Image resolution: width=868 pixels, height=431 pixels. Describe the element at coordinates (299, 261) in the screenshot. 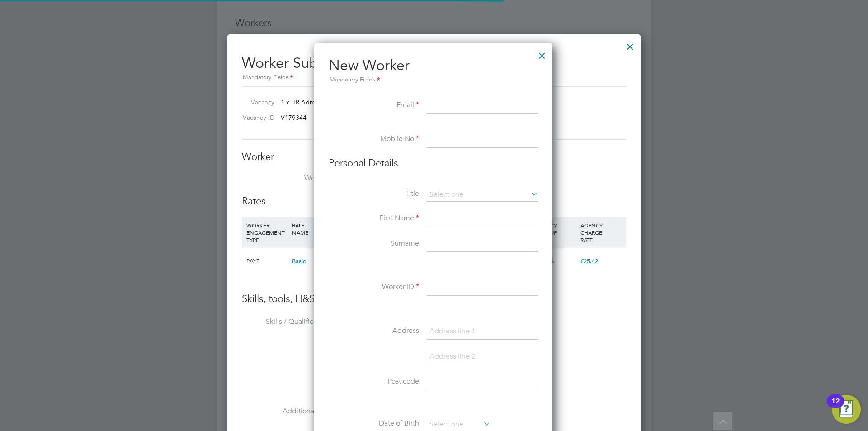

I see `span: Basic` at that location.